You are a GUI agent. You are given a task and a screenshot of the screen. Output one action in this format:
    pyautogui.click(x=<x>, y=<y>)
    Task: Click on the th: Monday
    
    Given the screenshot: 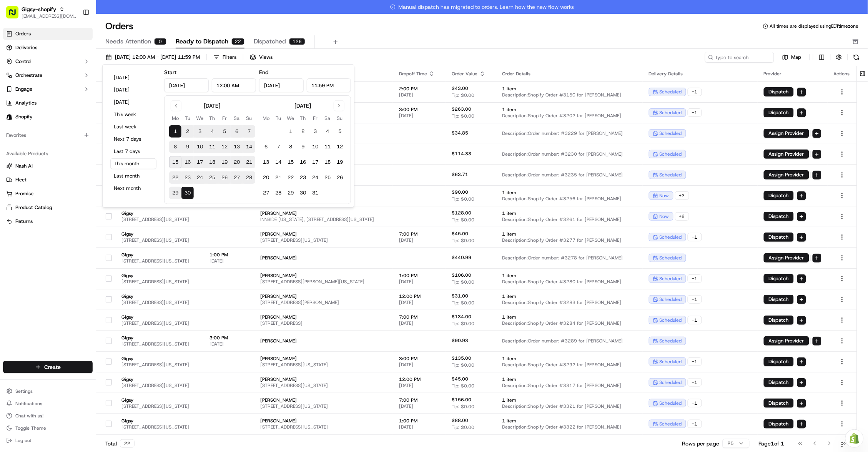 What is the action you would take?
    pyautogui.click(x=266, y=118)
    